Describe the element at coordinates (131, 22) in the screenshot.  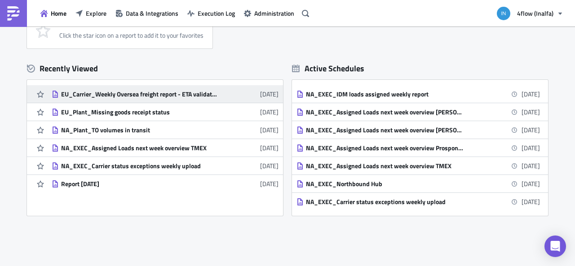
I see `h4: No Favorites Yet` at that location.